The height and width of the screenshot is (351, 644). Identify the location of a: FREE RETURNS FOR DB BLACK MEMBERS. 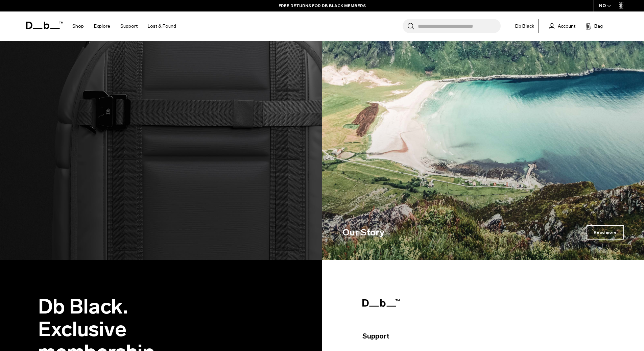
(322, 6).